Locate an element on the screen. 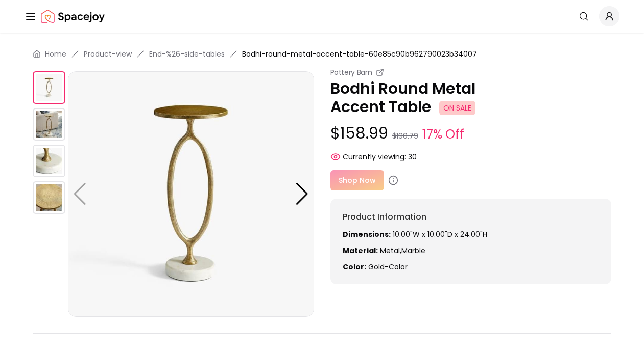 The image size is (644, 355). span: gold-color is located at coordinates (388, 267).